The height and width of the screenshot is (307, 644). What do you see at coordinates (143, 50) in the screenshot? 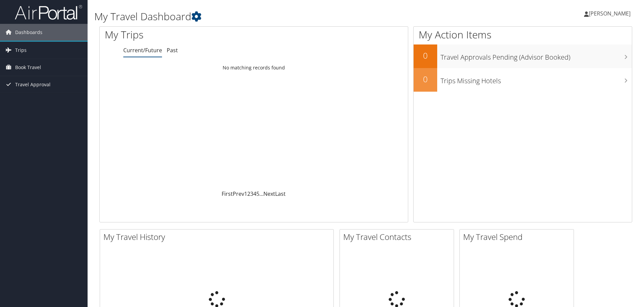
I see `a: Current/Future` at bounding box center [143, 50].